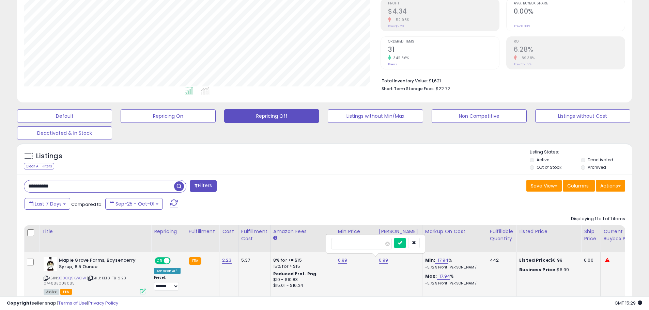  What do you see at coordinates (301, 286) in the screenshot?
I see `div: $15.01 - $16.24` at bounding box center [301, 286].